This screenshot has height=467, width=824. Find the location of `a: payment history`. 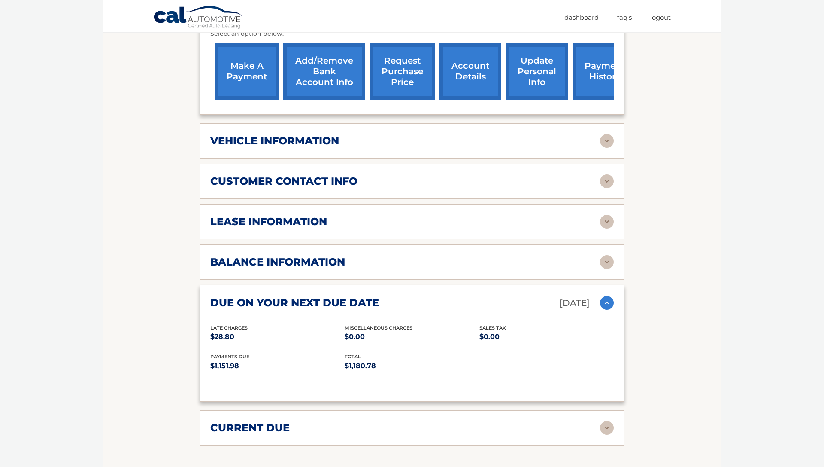

a: payment history is located at coordinates (605, 71).